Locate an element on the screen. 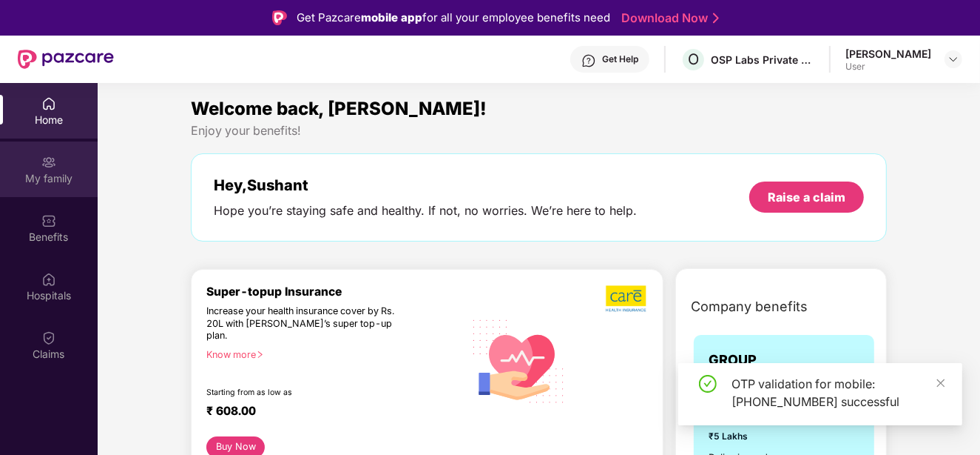  div: Raise a claim is located at coordinates (807, 197).